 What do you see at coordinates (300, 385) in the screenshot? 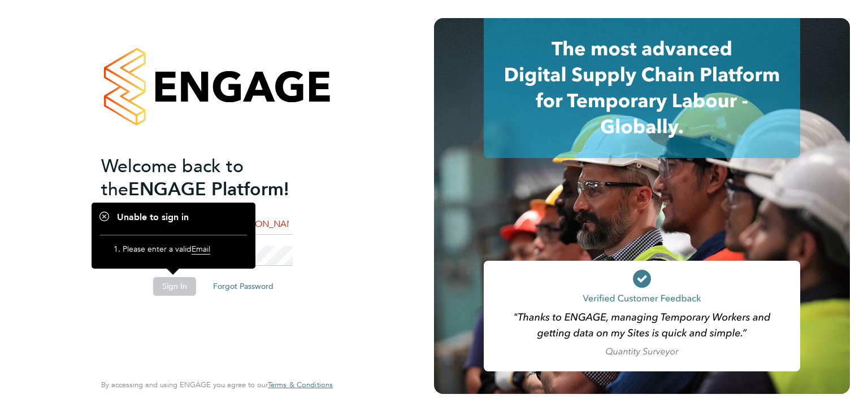
I see `a: Terms & Conditions` at bounding box center [300, 385].